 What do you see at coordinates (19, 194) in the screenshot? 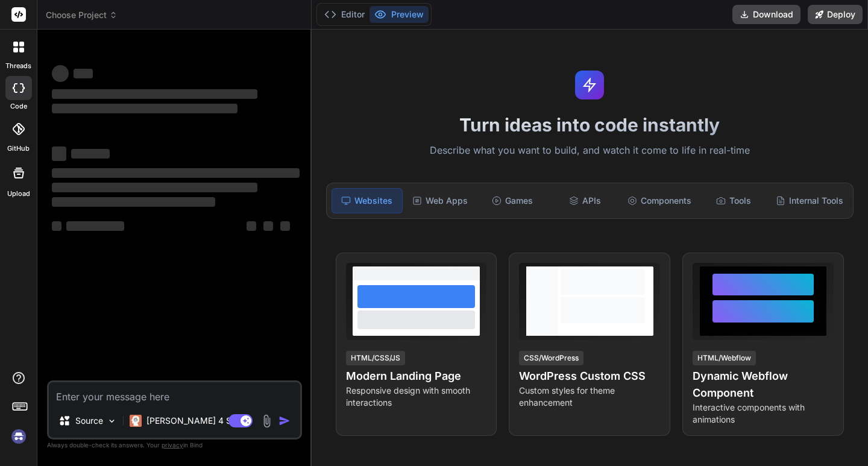
I see `label: Upload` at bounding box center [19, 194].